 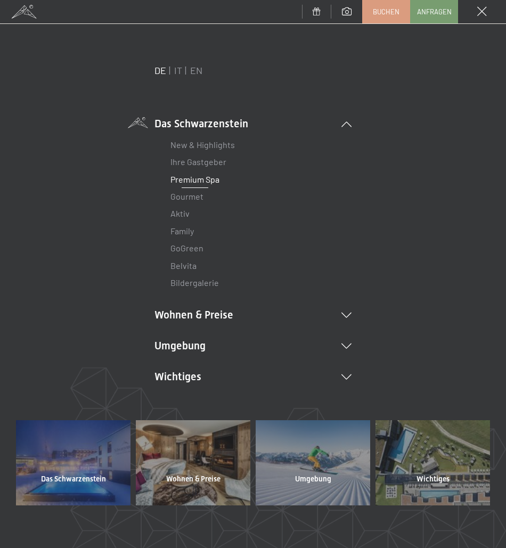 I want to click on a: Family, so click(x=182, y=231).